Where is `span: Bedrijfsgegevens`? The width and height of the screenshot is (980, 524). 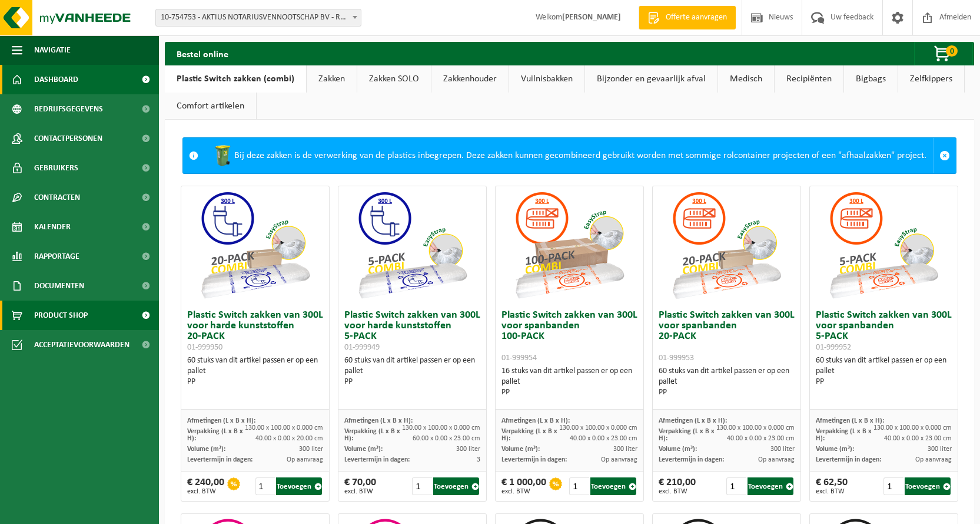 span: Bedrijfsgegevens is located at coordinates (69, 109).